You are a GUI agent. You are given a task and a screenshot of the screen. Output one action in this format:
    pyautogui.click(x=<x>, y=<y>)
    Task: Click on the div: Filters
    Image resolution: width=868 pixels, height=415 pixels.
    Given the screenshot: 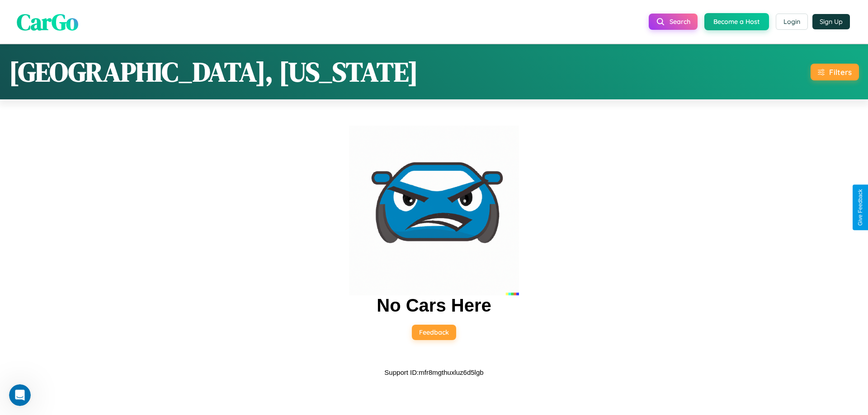 What is the action you would take?
    pyautogui.click(x=840, y=72)
    